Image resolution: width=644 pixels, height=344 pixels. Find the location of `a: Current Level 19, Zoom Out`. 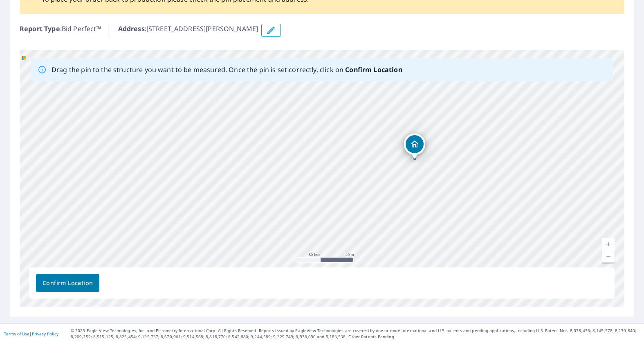

a: Current Level 19, Zoom Out is located at coordinates (608, 256).